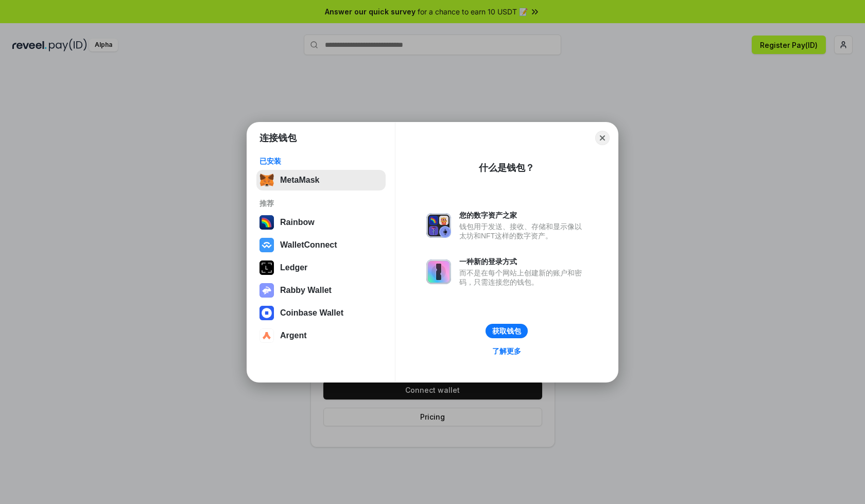 The height and width of the screenshot is (504, 865). Describe the element at coordinates (321, 336) in the screenshot. I see `button: Argent` at that location.